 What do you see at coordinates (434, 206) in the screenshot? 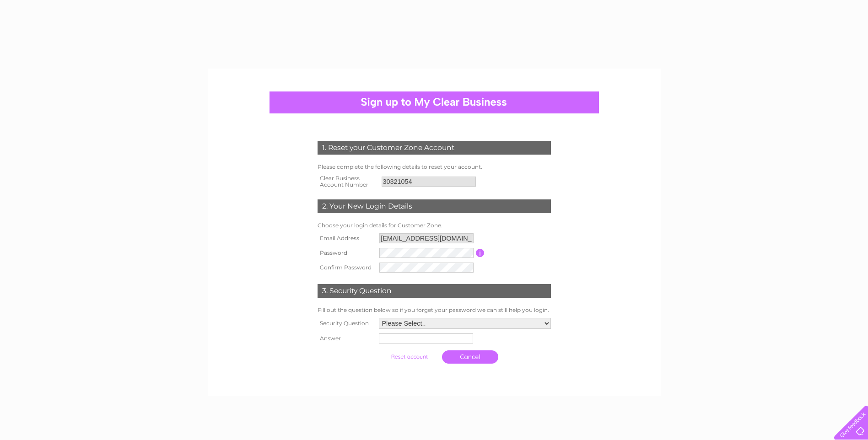
I see `div: 2. Your New Login Details` at bounding box center [434, 206].